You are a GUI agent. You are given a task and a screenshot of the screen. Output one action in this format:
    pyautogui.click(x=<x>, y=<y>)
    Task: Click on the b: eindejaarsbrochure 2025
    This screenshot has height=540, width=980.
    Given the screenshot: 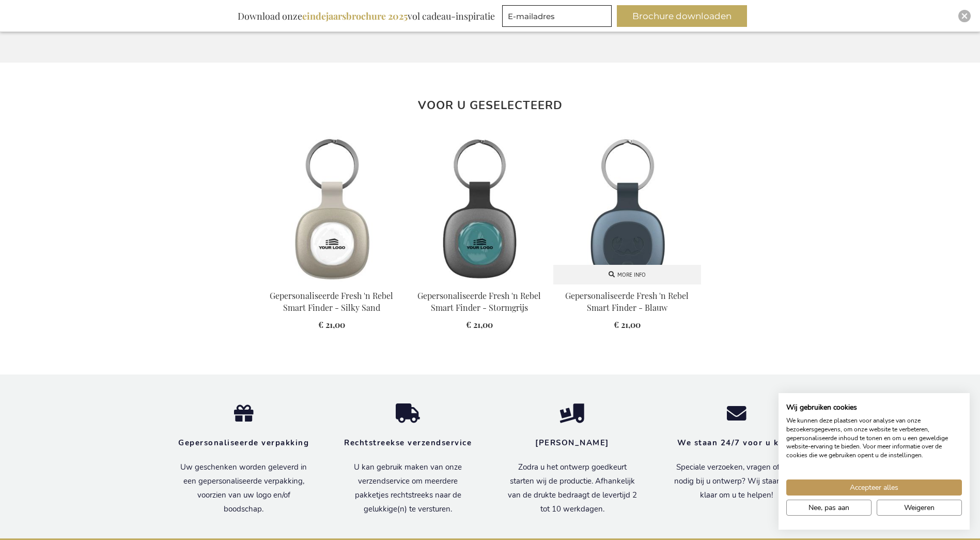 What is the action you would take?
    pyautogui.click(x=355, y=16)
    